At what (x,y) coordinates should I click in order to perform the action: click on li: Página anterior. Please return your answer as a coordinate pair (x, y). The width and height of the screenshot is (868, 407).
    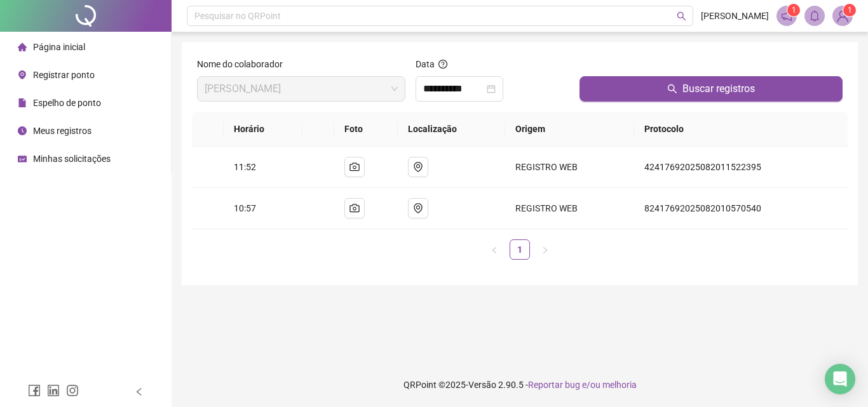
    Looking at the image, I should click on (494, 250).